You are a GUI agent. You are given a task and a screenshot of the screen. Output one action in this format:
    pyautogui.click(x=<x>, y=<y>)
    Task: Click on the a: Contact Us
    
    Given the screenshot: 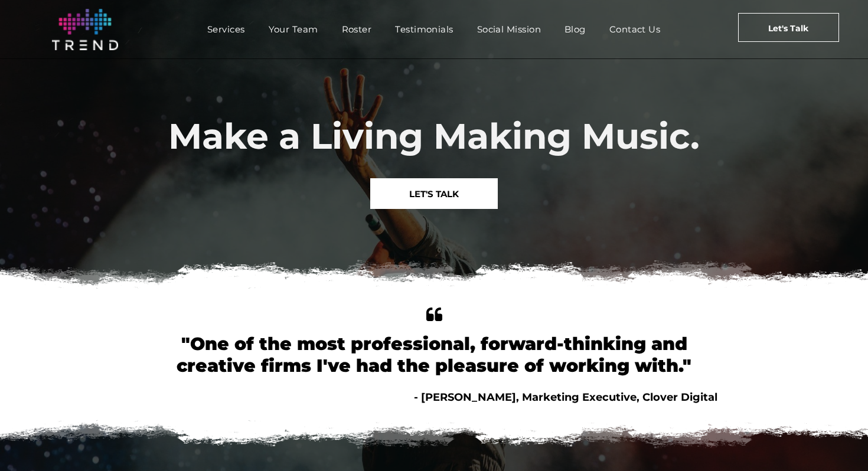 What is the action you would take?
    pyautogui.click(x=635, y=29)
    